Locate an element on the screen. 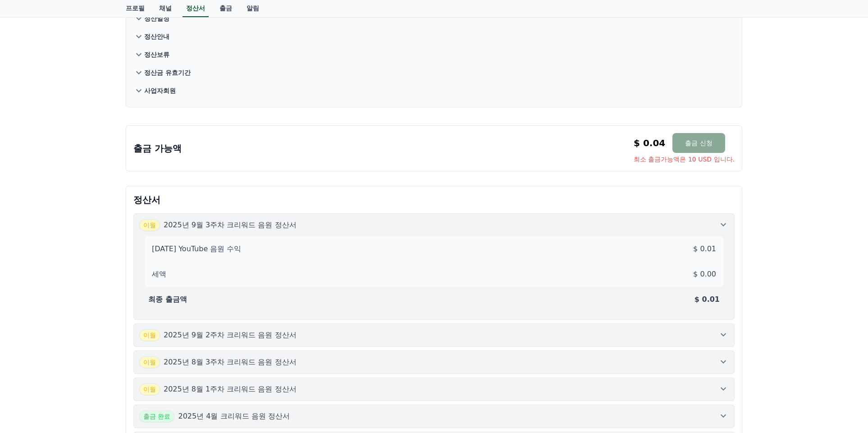  button: 정산일정 is located at coordinates (434, 19).